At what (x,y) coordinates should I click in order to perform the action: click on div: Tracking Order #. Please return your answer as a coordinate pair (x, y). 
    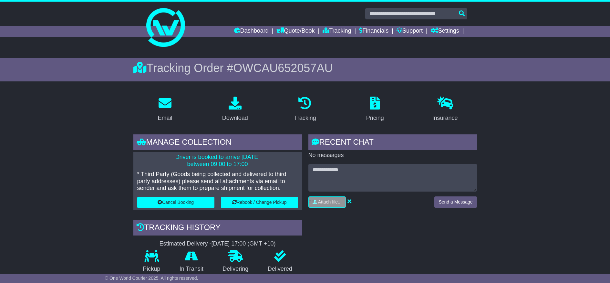
    Looking at the image, I should click on (305, 68).